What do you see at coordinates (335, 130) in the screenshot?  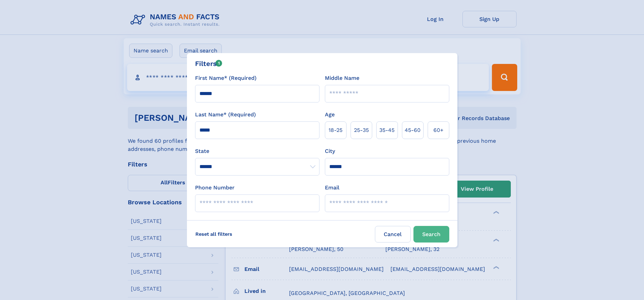 I see `span: 18‑25` at bounding box center [335, 130].